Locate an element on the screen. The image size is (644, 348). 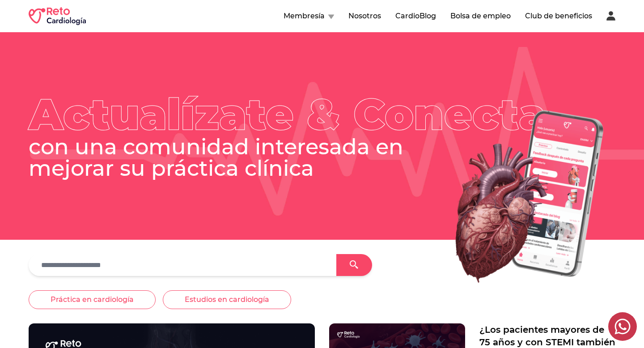
img: Heart is located at coordinates (515, 196).